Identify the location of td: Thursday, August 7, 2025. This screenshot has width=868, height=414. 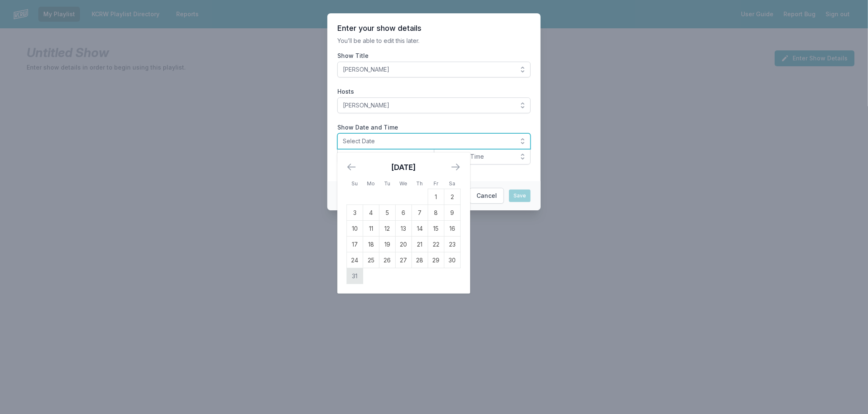
(420, 212).